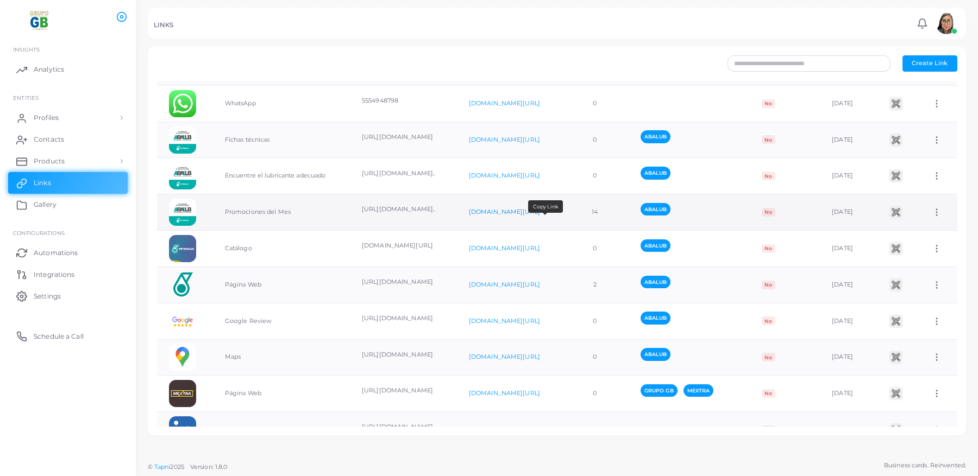 This screenshot has height=476, width=978. What do you see at coordinates (49, 161) in the screenshot?
I see `span: Products` at bounding box center [49, 161].